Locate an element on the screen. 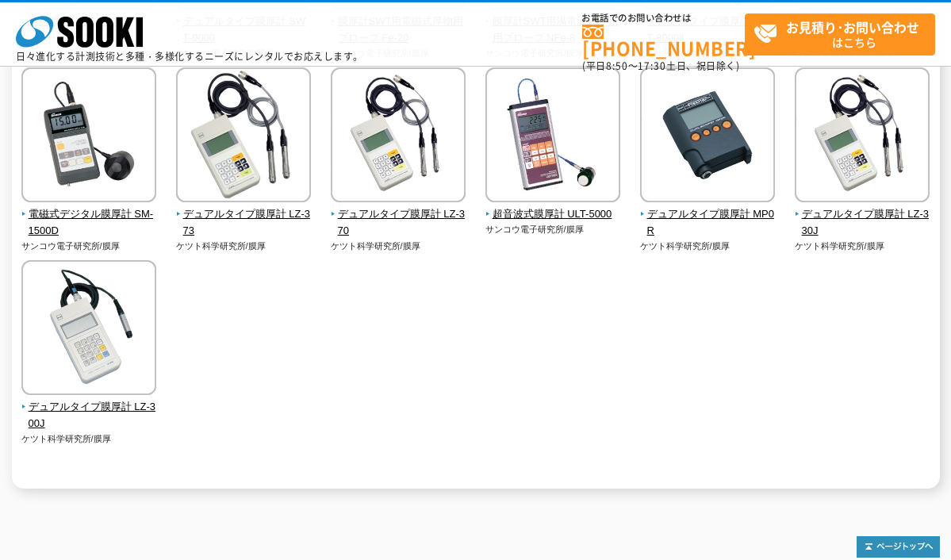 The image size is (951, 560). span: 8:50 is located at coordinates (617, 66).